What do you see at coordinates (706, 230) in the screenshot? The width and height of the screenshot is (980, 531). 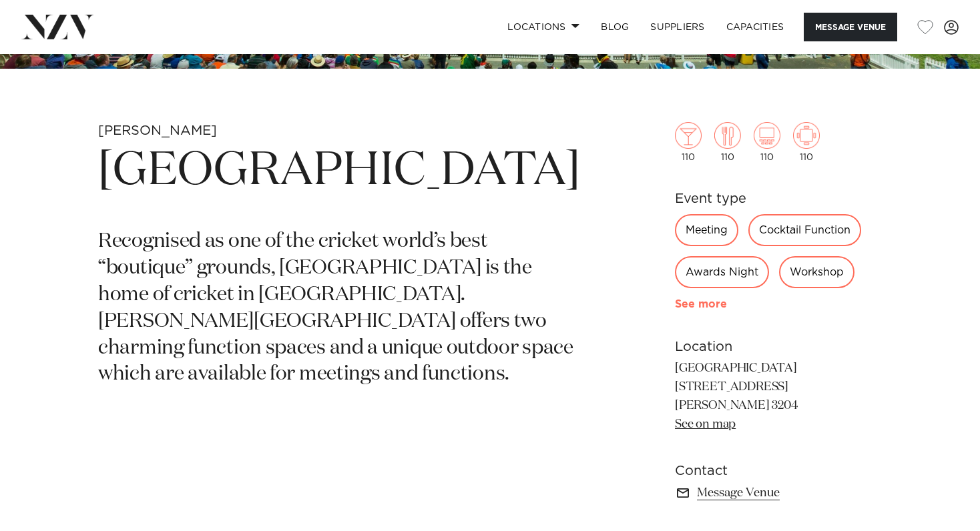 I see `div: Meeting` at bounding box center [706, 230].